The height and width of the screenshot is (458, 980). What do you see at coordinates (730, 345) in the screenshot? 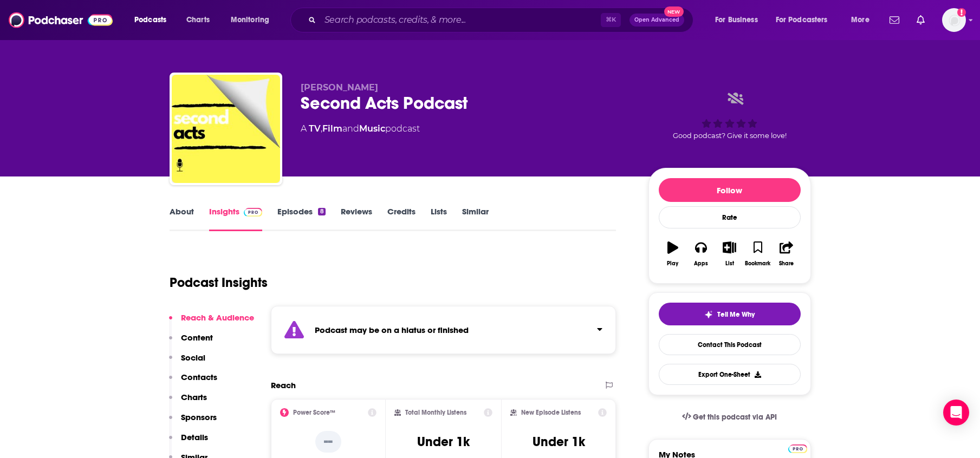
I see `a: Contact This Podcast` at bounding box center [730, 345].